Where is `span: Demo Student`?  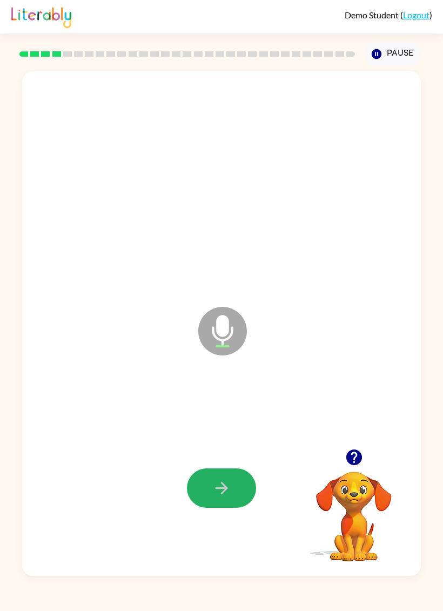 span: Demo Student is located at coordinates (372, 15).